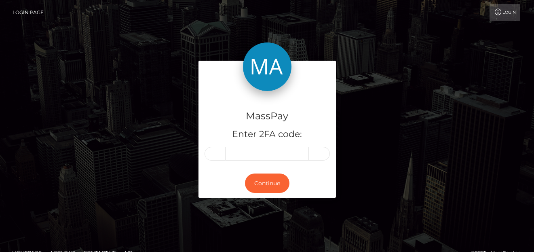 This screenshot has height=252, width=534. What do you see at coordinates (505, 13) in the screenshot?
I see `a: Login` at bounding box center [505, 13].